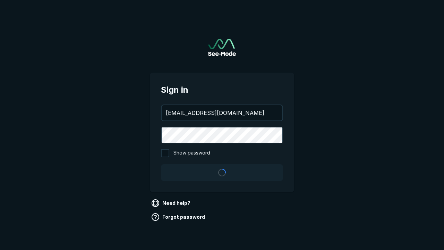 Image resolution: width=444 pixels, height=250 pixels. What do you see at coordinates (222, 47) in the screenshot?
I see `a: Go to sign in` at bounding box center [222, 47].